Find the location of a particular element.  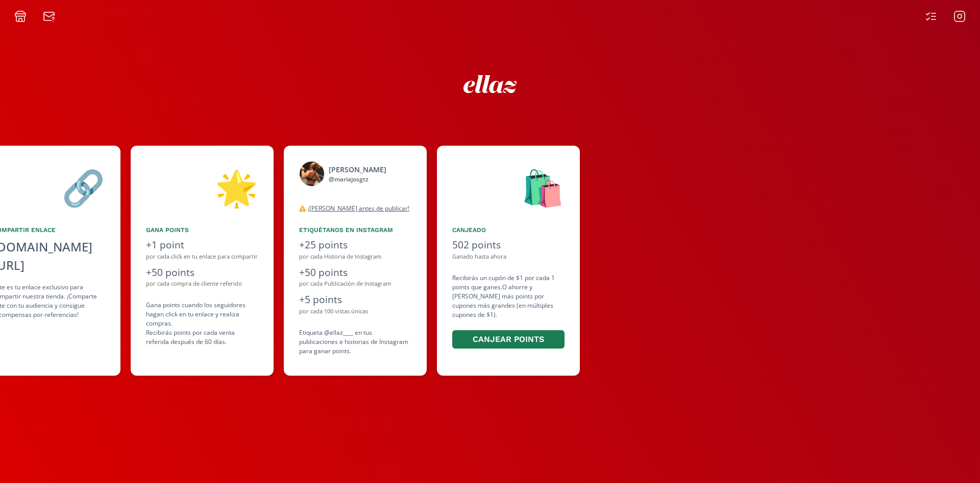

div: Canjeado is located at coordinates (509, 230).